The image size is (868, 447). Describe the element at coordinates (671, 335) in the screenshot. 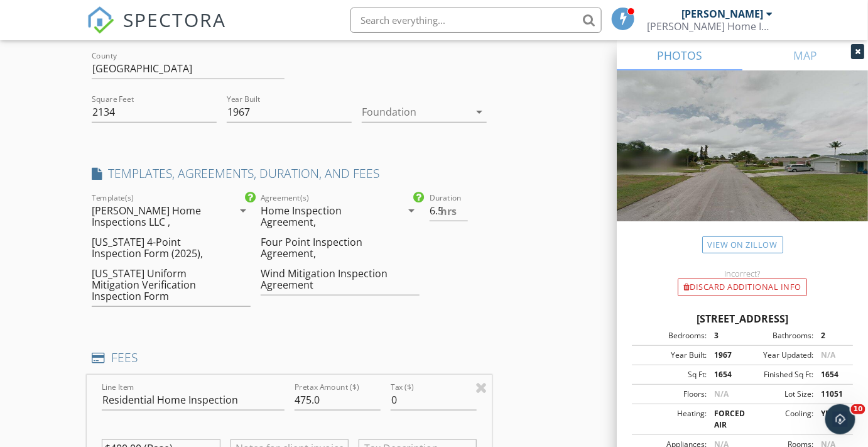

I see `div: Bedrooms:` at that location.